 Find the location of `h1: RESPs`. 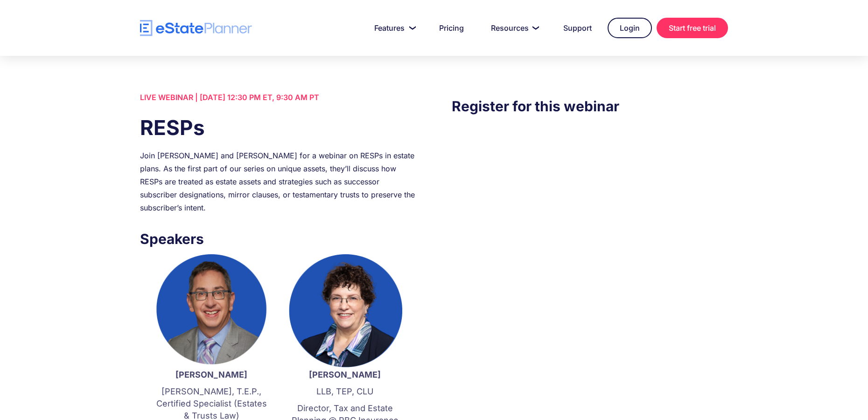

h1: RESPs is located at coordinates (278, 128).